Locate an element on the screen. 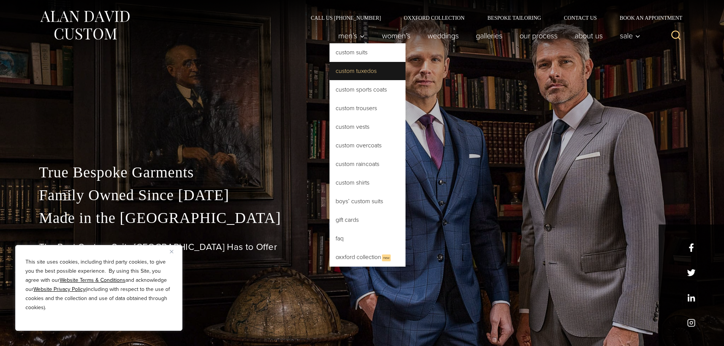 This screenshot has width=724, height=346. p: This site uses cookies, including third party cookies, to give you the best possible experience. ... is located at coordinates (99, 285).